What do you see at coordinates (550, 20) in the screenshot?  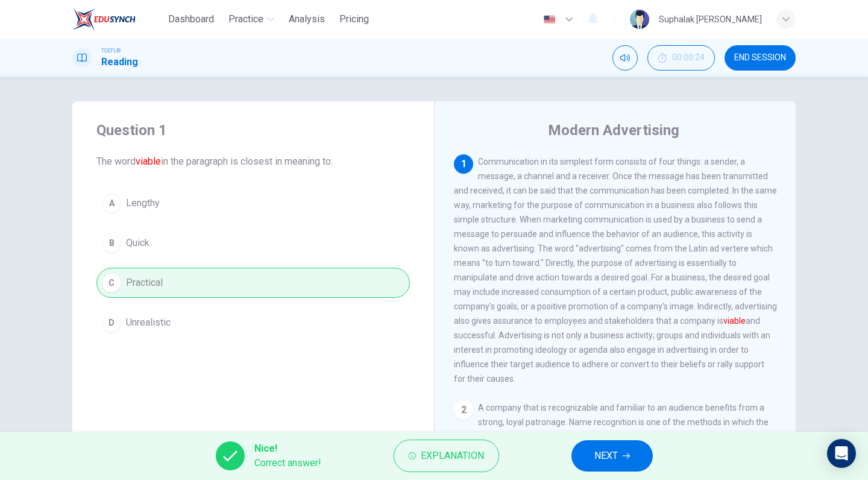 I see `img: en` at bounding box center [550, 20].